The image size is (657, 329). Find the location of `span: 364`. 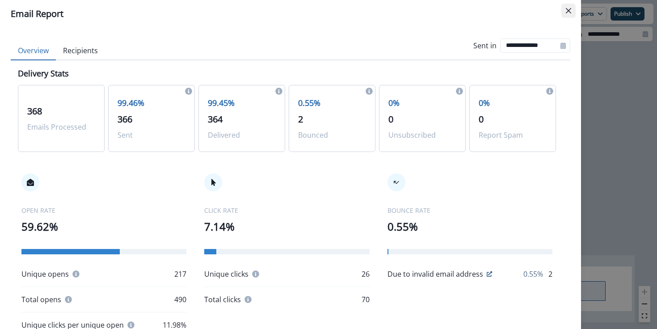

span: 364 is located at coordinates (215, 119).